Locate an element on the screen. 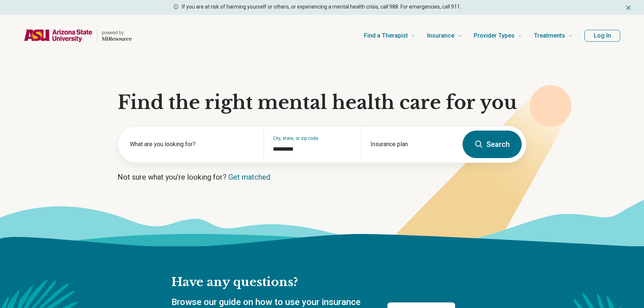 The width and height of the screenshot is (644, 308). button: Dismiss is located at coordinates (628, 8).